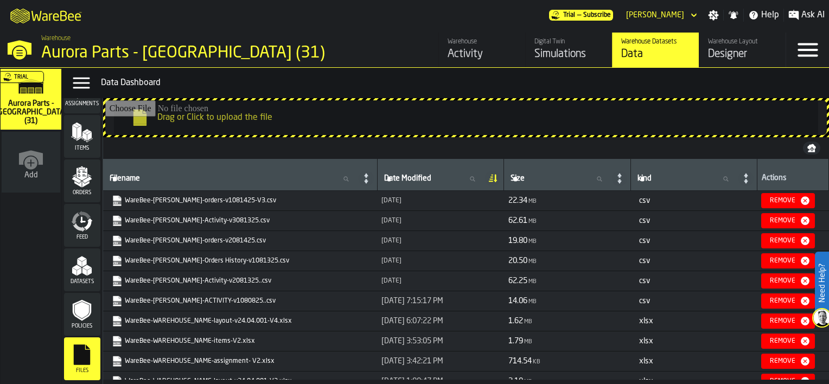 Image resolution: width=829 pixels, height=384 pixels. Describe the element at coordinates (515, 341) in the screenshot. I see `span: 1.79` at that location.